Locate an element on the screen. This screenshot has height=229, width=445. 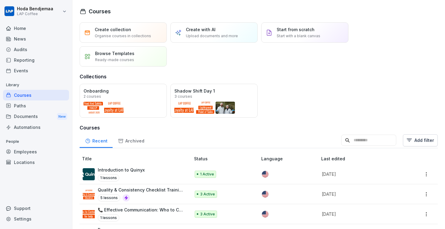
p: Create collection is located at coordinates (113, 29).